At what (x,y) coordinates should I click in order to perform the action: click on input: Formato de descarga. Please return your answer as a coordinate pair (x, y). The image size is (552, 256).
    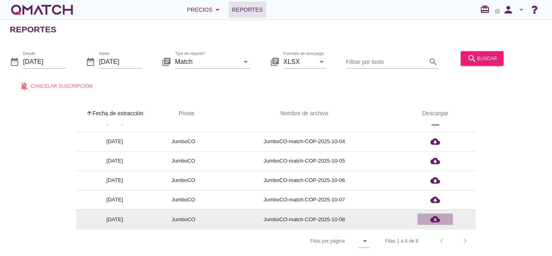
    Looking at the image, I should click on (299, 61).